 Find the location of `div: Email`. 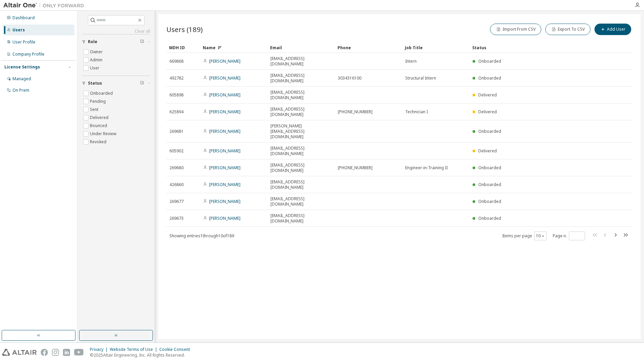

div: Email is located at coordinates (301, 47).